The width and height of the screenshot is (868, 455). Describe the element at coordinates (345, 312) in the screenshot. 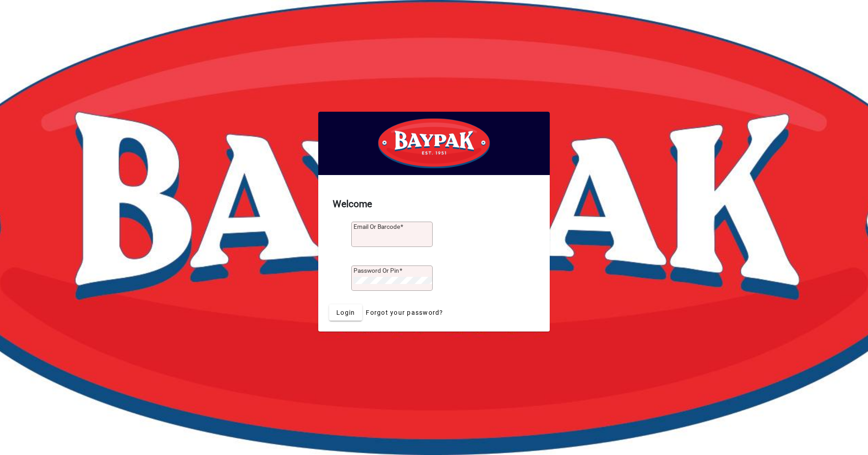

I see `span: Login` at that location.